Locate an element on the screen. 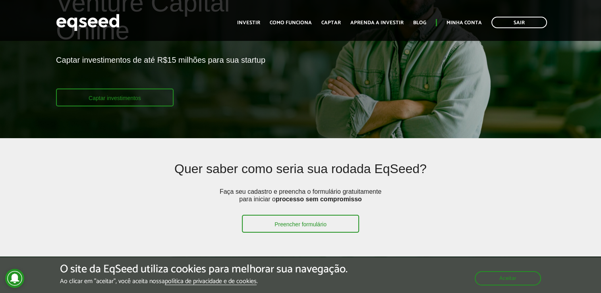 Image resolution: width=601 pixels, height=293 pixels. a: Blog is located at coordinates (420, 23).